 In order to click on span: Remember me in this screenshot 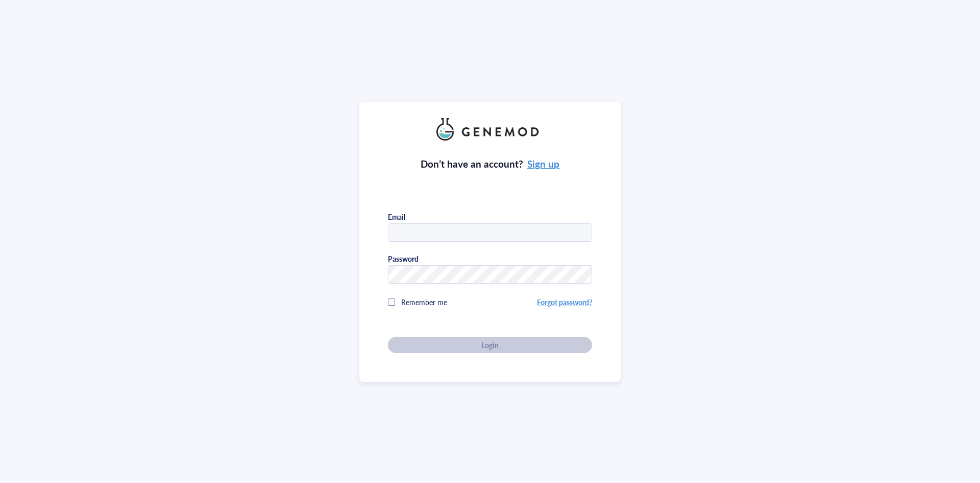, I will do `click(424, 302)`.